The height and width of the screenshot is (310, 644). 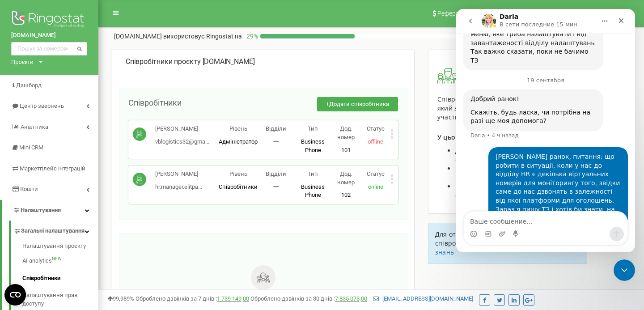 I want to click on div: Daria • 4 ч назад, so click(x=39, y=127).